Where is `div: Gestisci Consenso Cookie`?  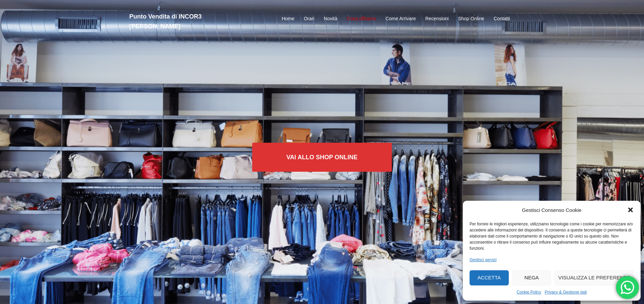 div: Gestisci Consenso Cookie is located at coordinates (552, 210).